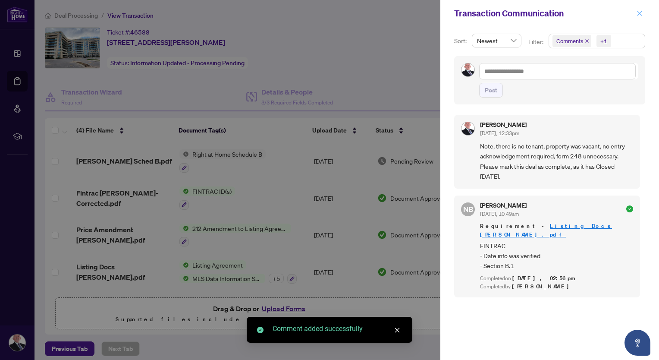 This screenshot has height=360, width=659. I want to click on span: Requirement -, so click(557, 230).